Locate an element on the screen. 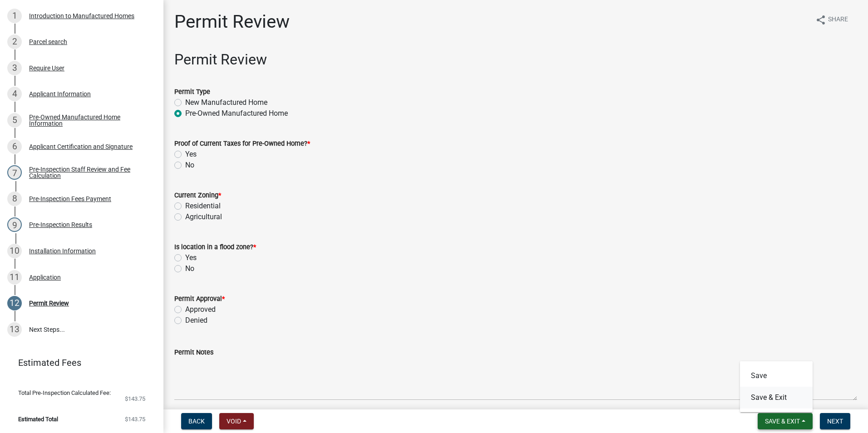  div: Installation Information is located at coordinates (62, 251).